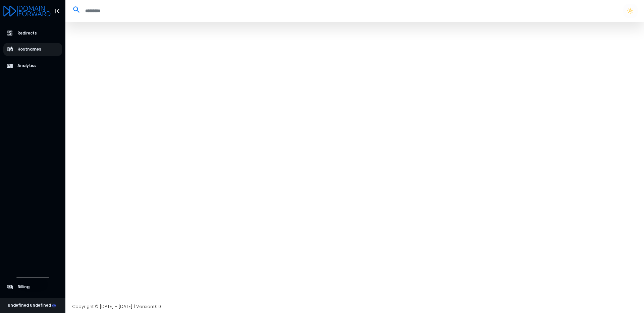 Image resolution: width=644 pixels, height=313 pixels. Describe the element at coordinates (27, 66) in the screenshot. I see `span: Analytics` at that location.